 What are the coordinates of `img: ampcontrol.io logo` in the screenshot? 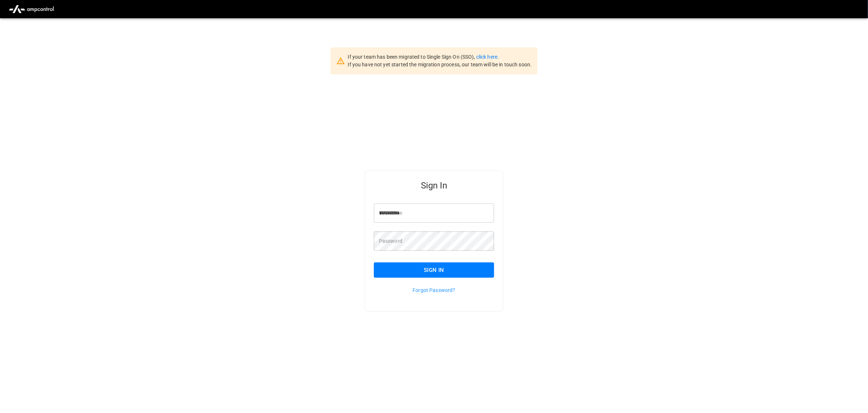 It's located at (31, 9).